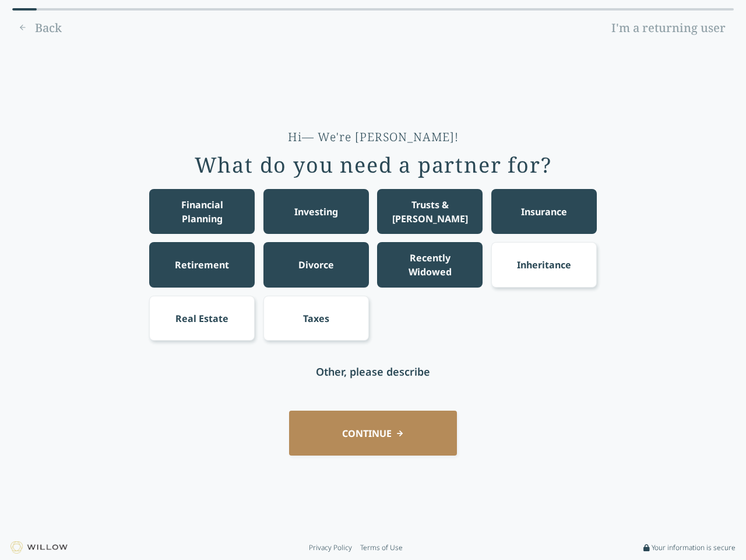  I want to click on button: CONTINUE, so click(373, 432).